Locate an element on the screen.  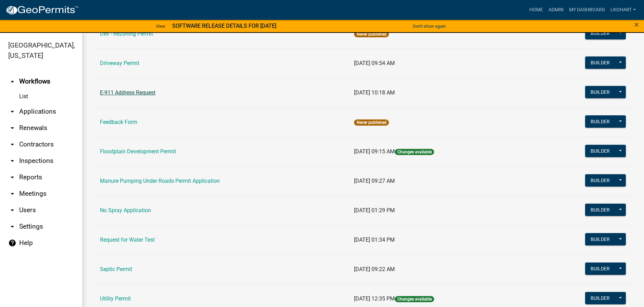
a: View is located at coordinates (160, 26).